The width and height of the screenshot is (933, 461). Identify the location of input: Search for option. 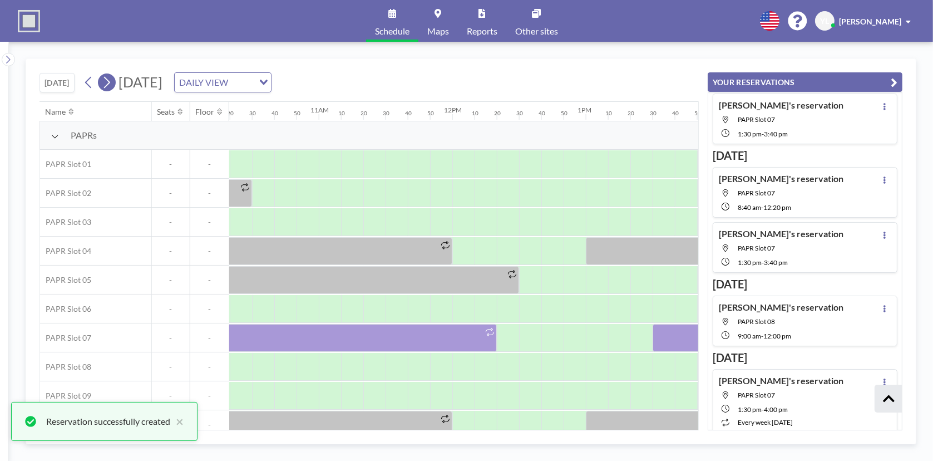
(242, 82).